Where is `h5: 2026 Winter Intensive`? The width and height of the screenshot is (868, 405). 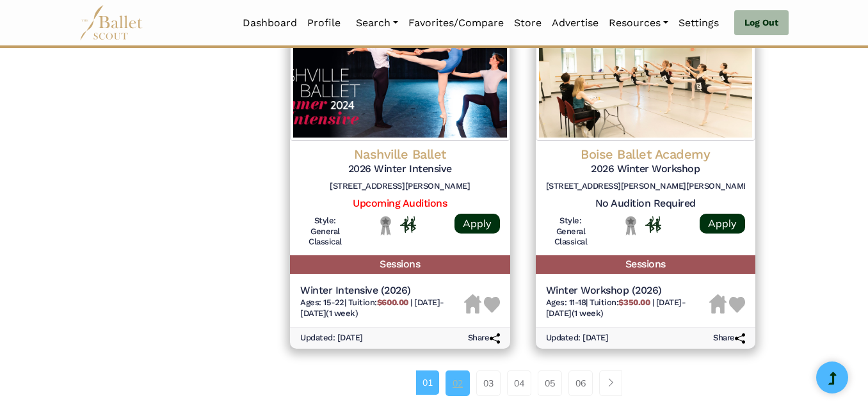 h5: 2026 Winter Intensive is located at coordinates (400, 169).